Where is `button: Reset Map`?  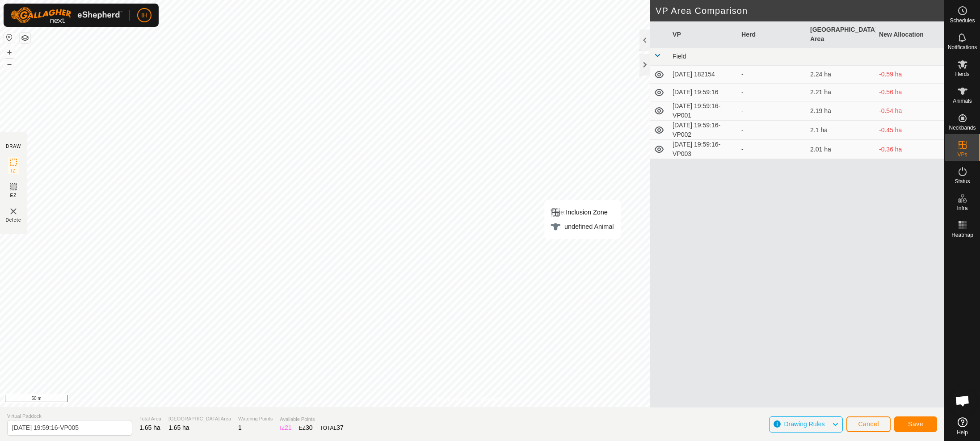
button: Reset Map is located at coordinates (9, 37).